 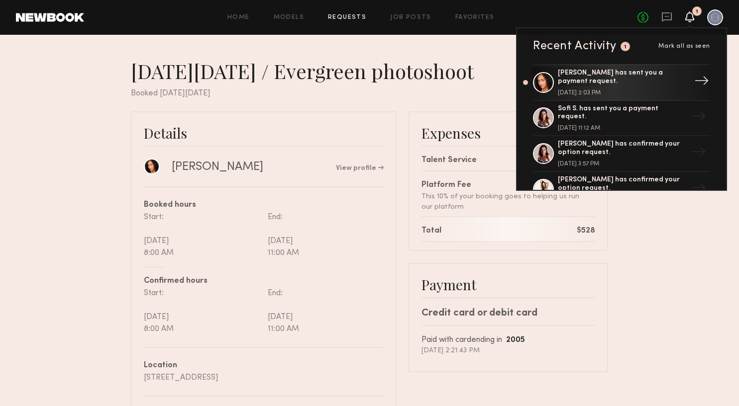 I want to click on div: Sofi S. has sent you a payment request., so click(x=622, y=113).